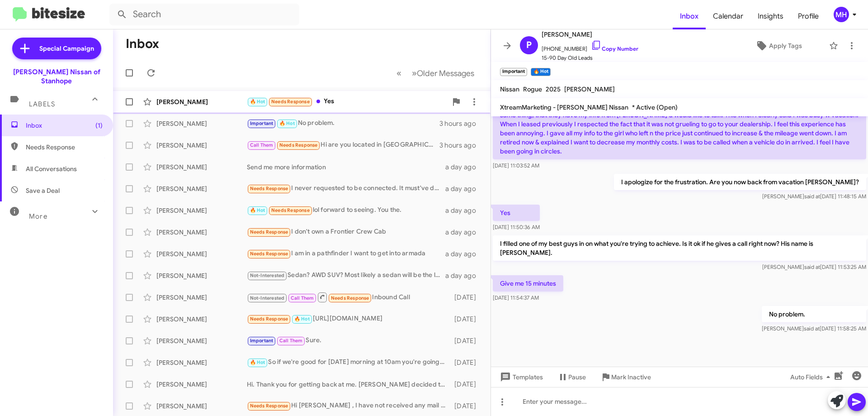  What do you see at coordinates (528, 283) in the screenshot?
I see `p: Give me 15 minutes` at bounding box center [528, 283].